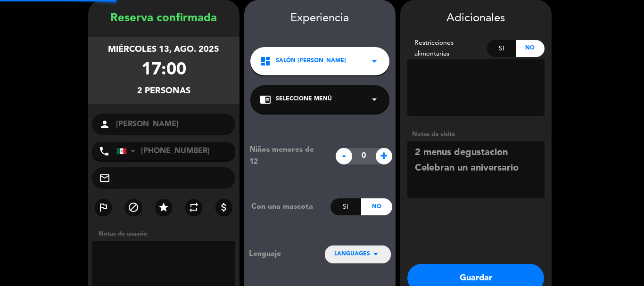 This screenshot has height=286, width=644. What do you see at coordinates (105, 178) in the screenshot?
I see `i: mail_outline` at bounding box center [105, 178].